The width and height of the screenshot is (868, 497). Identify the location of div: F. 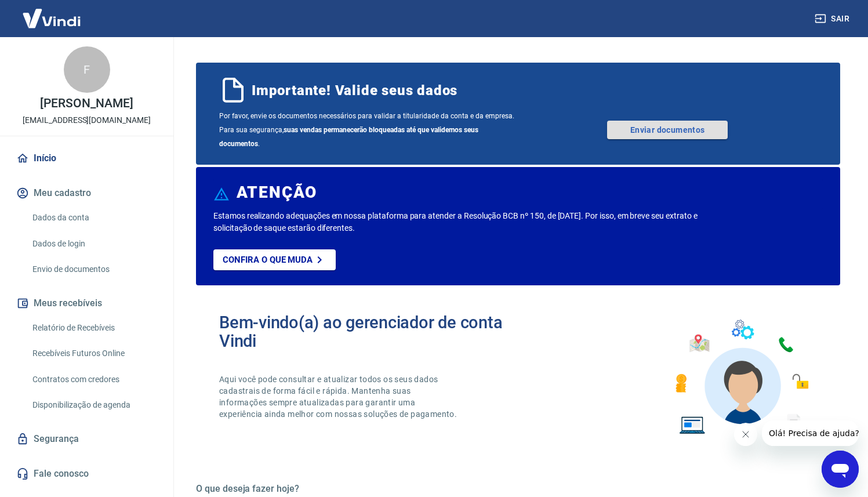
(87, 69).